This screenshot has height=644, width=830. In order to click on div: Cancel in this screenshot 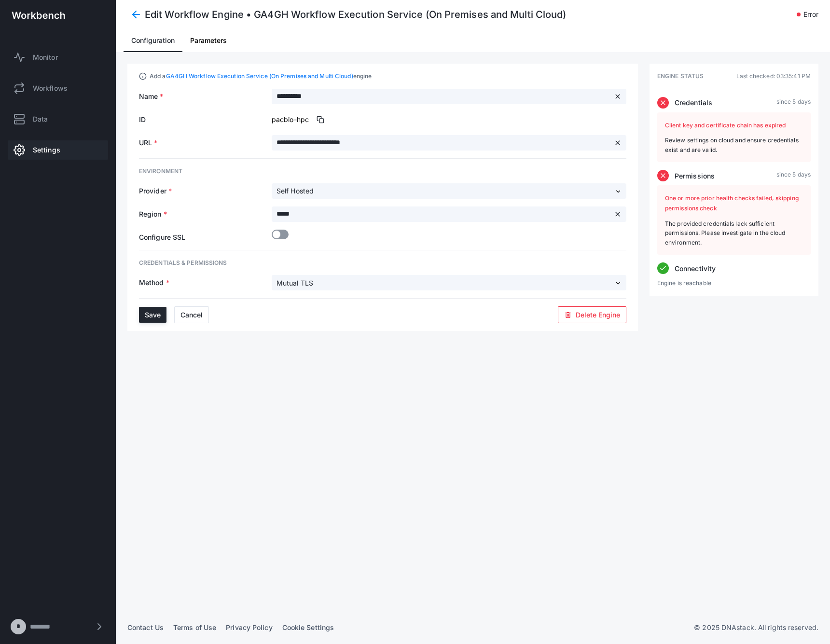, I will do `click(192, 315)`.